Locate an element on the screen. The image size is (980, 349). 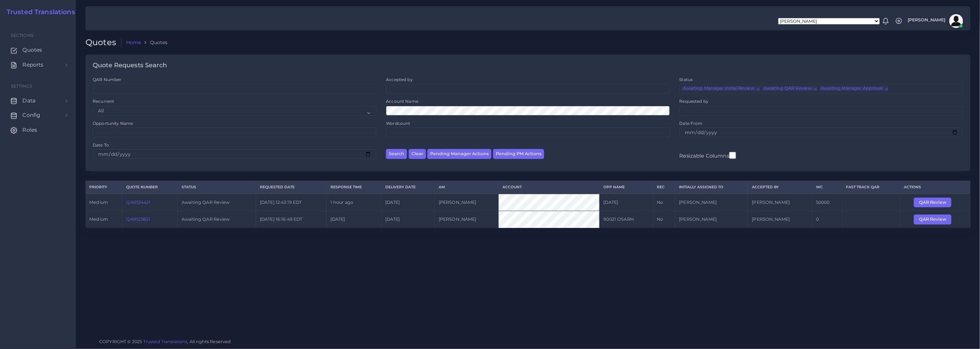
th: Response Time is located at coordinates (353, 187).